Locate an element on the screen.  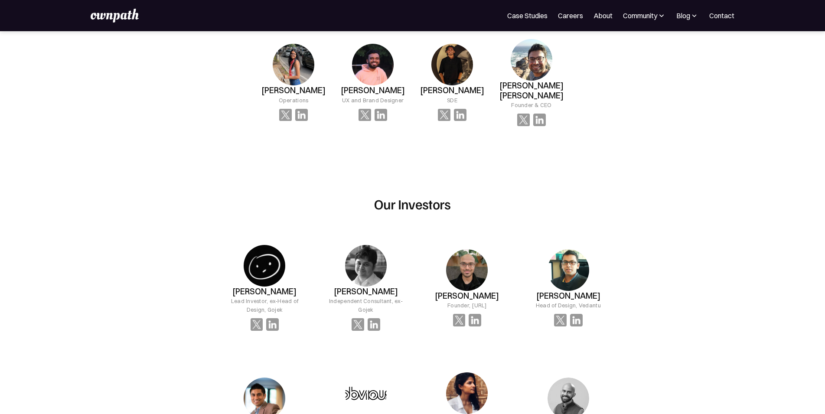
div: Independent Consultant, ex-Gojek is located at coordinates (366, 305).